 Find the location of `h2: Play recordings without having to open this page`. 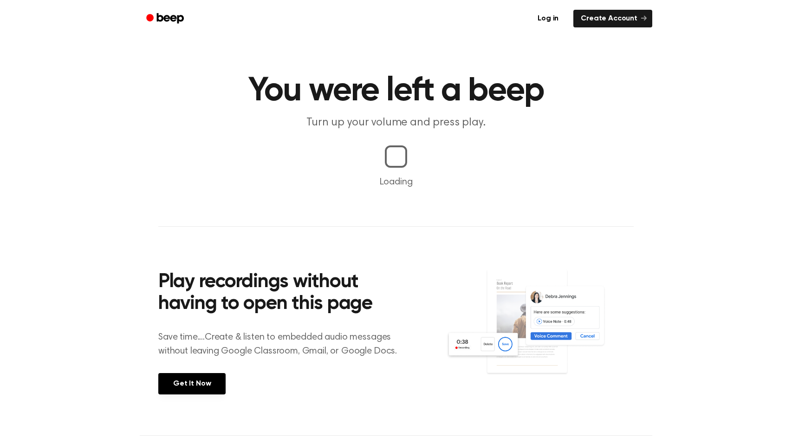

h2: Play recordings without having to open this page is located at coordinates (283, 293).